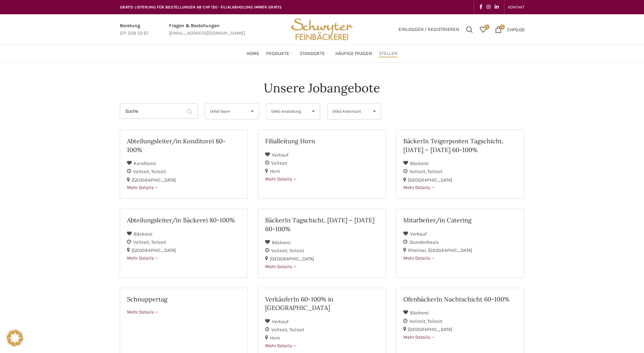 Image resolution: width=644 pixels, height=353 pixels. Describe the element at coordinates (201, 7) in the screenshot. I see `span: GRATIS LIEFERUNG FÜR BESTELLUNGEN AB CHF 150 - FILIALABHOLUNG IMMER GRATIS` at that location.